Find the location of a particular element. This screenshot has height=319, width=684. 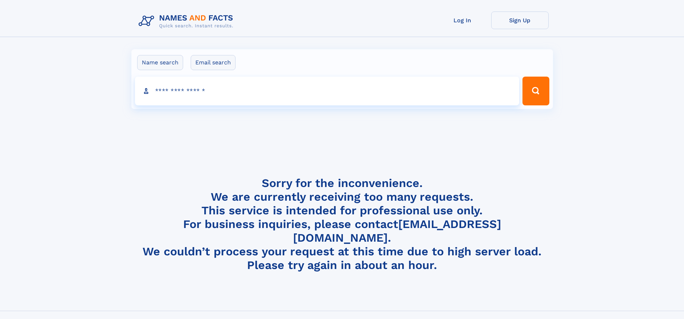

a: Sign Up is located at coordinates (520, 20).